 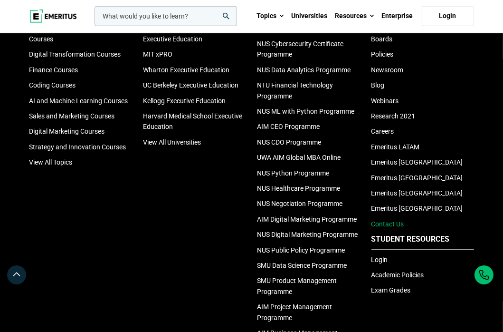 I want to click on a: AIM Digital Marketing Programme, so click(x=307, y=219).